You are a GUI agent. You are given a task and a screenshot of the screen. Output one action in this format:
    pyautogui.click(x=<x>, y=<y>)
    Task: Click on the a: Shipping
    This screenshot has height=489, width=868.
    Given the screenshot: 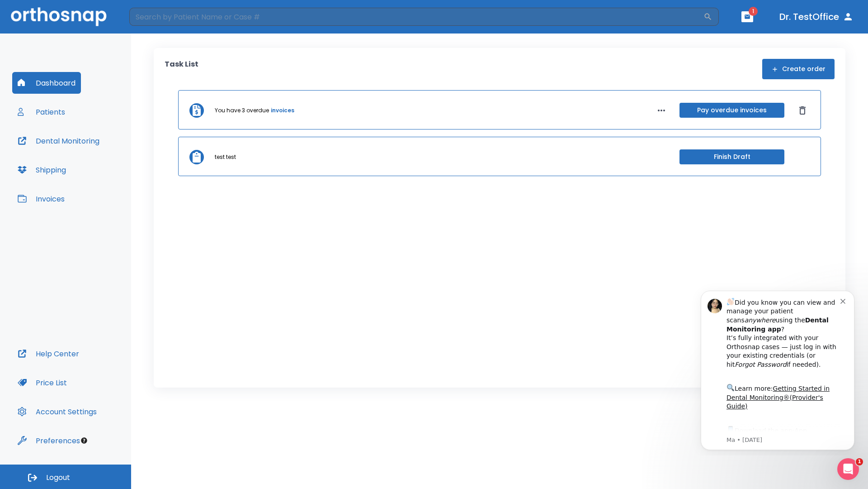 What is the action you would take?
    pyautogui.click(x=41, y=170)
    